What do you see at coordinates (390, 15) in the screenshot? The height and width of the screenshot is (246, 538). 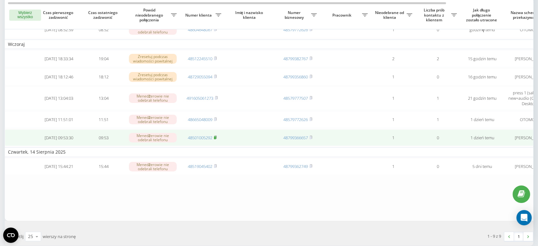 I see `span: Nieodebrane od klienta` at bounding box center [390, 15].